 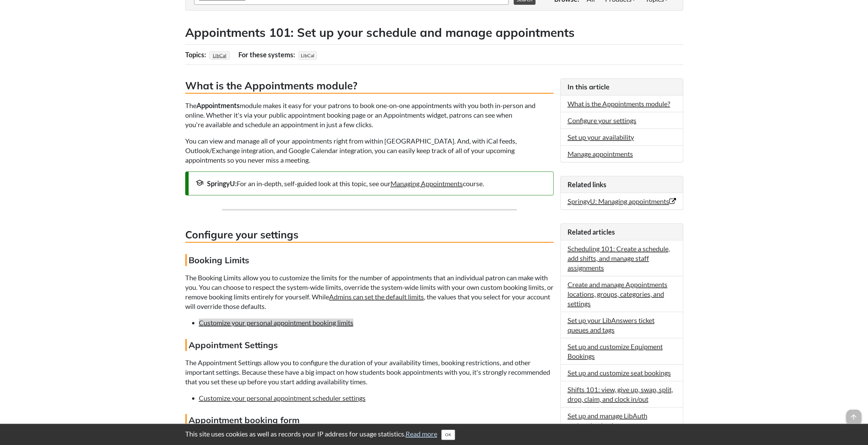 I want to click on strong: SpringyU:, so click(x=221, y=183).